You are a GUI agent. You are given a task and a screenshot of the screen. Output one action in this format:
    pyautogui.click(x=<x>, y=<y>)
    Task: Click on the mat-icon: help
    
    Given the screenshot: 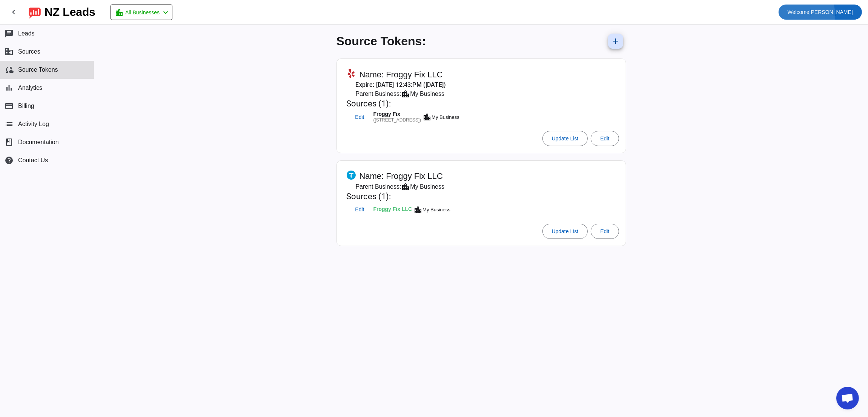 What is the action you would take?
    pyautogui.click(x=9, y=160)
    